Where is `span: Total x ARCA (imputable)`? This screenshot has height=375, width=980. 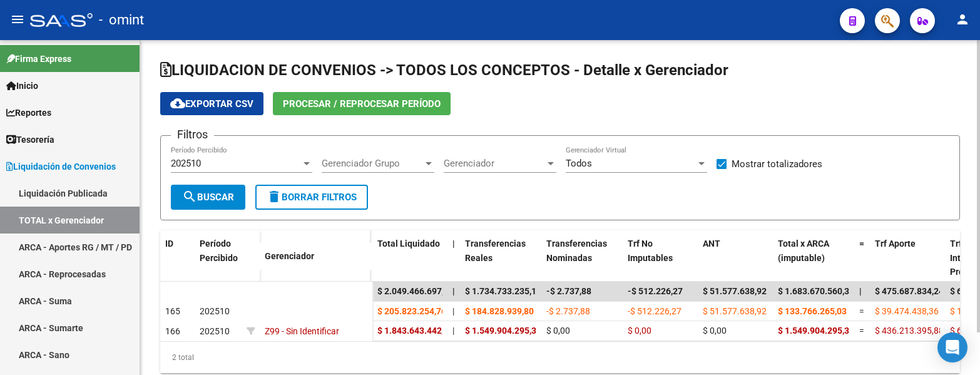
span: Total x ARCA (imputable) is located at coordinates (804, 250).